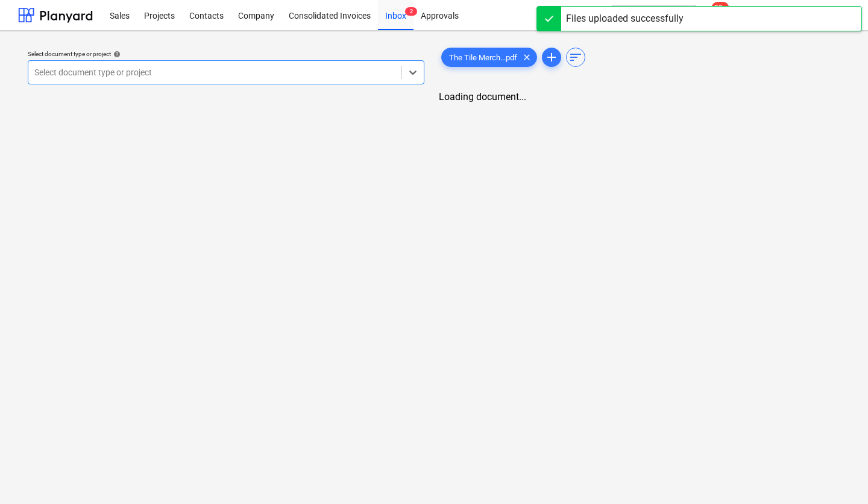 This screenshot has height=504, width=868. Describe the element at coordinates (483, 57) in the screenshot. I see `span: The Tile Merch...pdf` at that location.